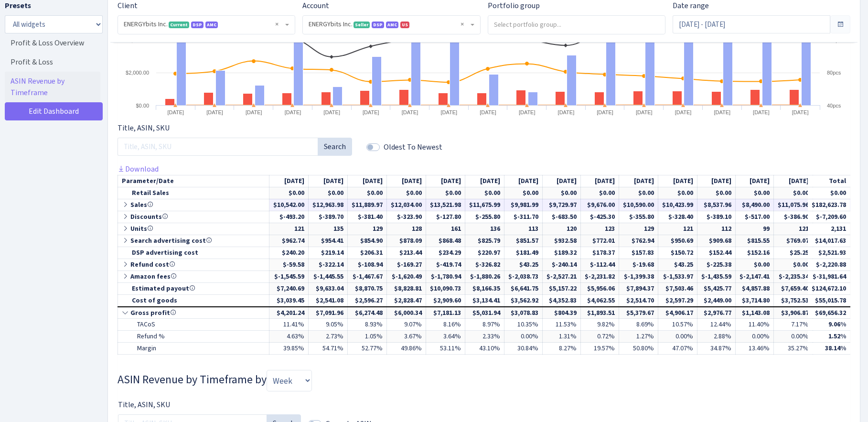 The height and width of the screenshot is (422, 868). Describe the element at coordinates (794, 276) in the screenshot. I see `td: $-2,235.34` at that location.